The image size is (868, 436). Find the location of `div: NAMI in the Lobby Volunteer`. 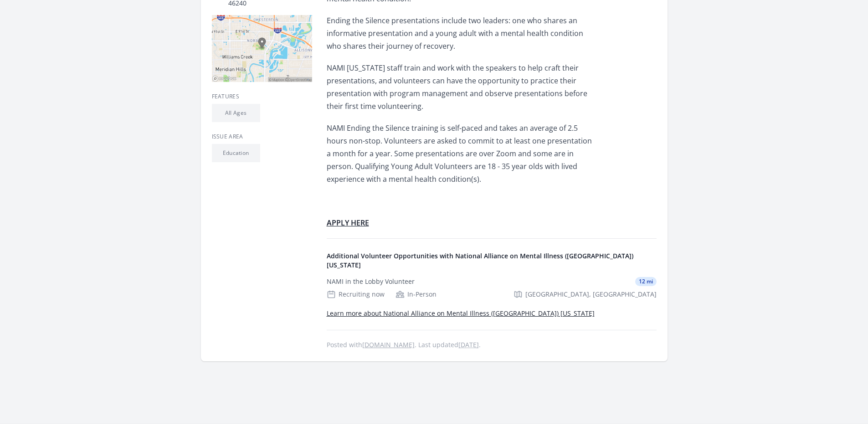

div: NAMI in the Lobby Volunteer is located at coordinates (370, 281).